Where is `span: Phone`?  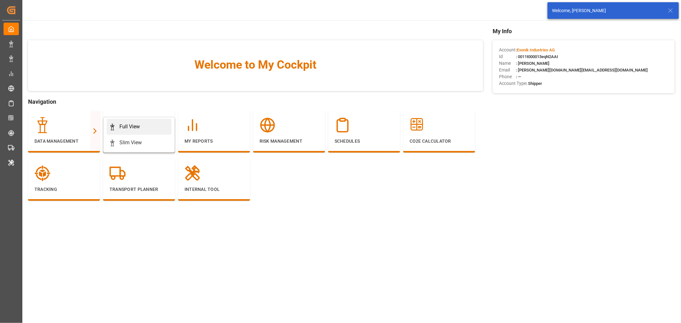
span: Phone is located at coordinates (507, 77).